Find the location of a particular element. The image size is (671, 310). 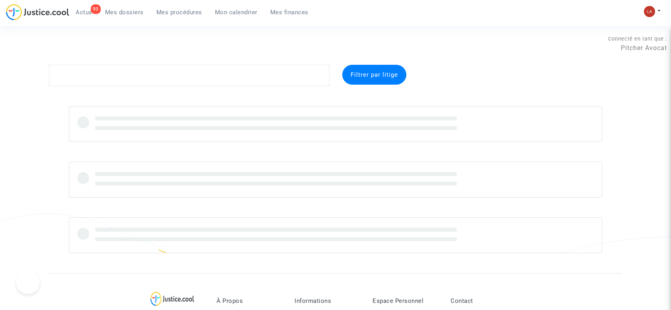

span: Connecté en tant que : is located at coordinates (637, 39).